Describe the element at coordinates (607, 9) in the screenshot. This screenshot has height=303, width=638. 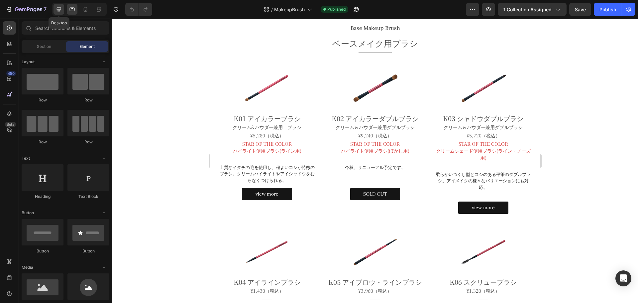
I see `div: Publish` at that location.